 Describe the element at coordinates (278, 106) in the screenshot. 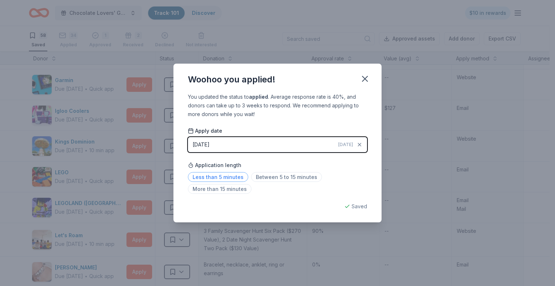

I see `div: You updated the status to . Average response rate is 40%, and donors can take up to 3 weeks to re...` at that location.